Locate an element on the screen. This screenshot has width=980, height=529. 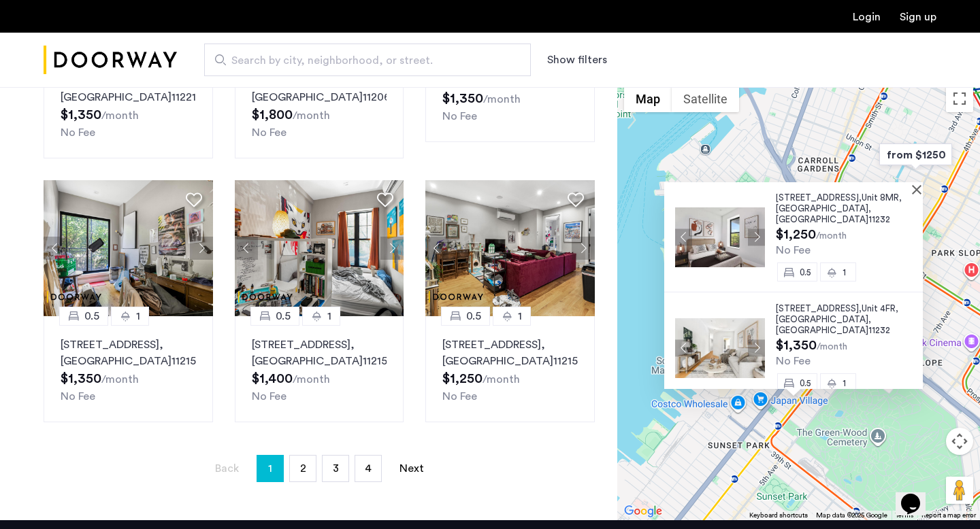
span: 3 is located at coordinates (336, 469).